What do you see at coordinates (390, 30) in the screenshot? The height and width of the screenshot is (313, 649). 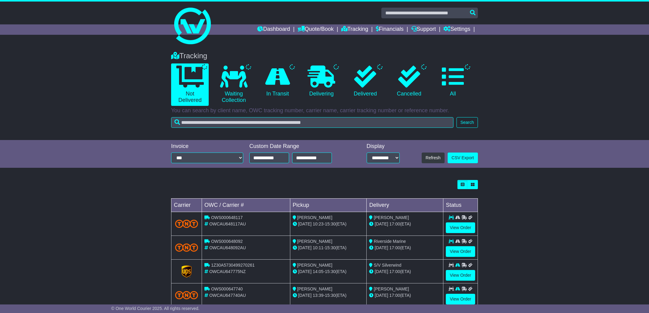 I see `a: Financials` at bounding box center [390, 30].